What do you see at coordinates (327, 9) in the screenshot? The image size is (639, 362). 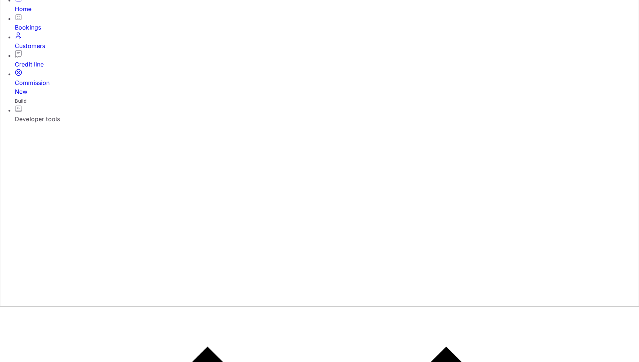 I see `div: Home` at bounding box center [327, 9].